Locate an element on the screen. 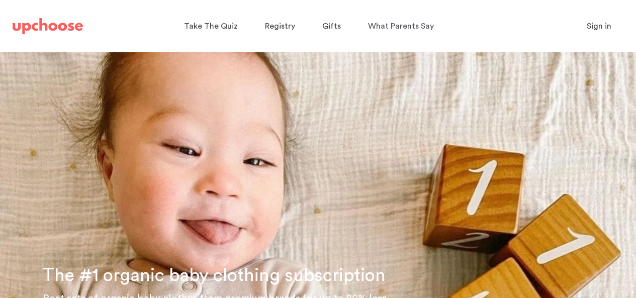 The height and width of the screenshot is (298, 636). span: Take The Quiz is located at coordinates (211, 26).